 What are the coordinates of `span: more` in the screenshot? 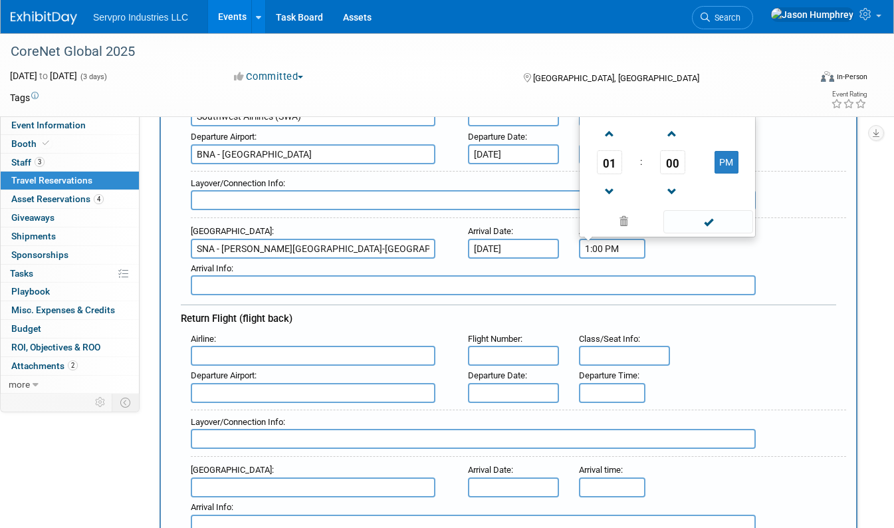 It's located at (19, 384).